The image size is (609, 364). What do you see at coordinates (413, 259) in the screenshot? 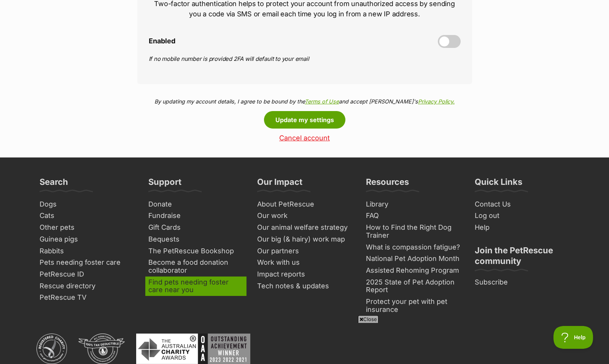
I see `a: National Pet Adoption Month` at bounding box center [413, 259].